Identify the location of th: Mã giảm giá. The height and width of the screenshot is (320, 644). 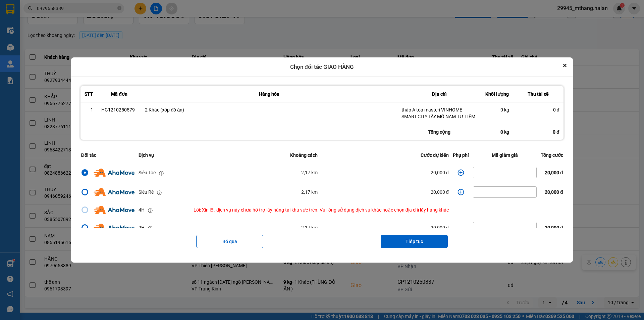
(505, 155).